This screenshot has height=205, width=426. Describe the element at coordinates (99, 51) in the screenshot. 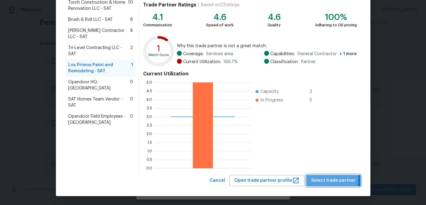

I see `span: Tri-Level Contracting LLC - SAT` at that location.